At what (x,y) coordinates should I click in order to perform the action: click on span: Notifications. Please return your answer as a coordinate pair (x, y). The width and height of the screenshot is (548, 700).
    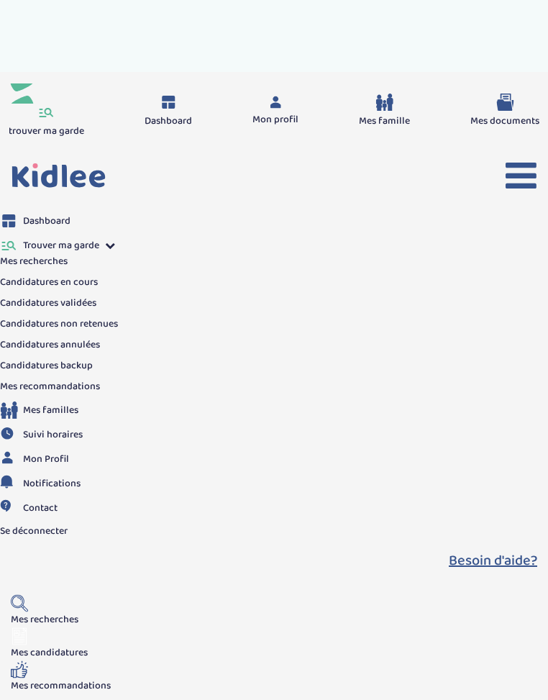
    Looking at the image, I should click on (52, 483).